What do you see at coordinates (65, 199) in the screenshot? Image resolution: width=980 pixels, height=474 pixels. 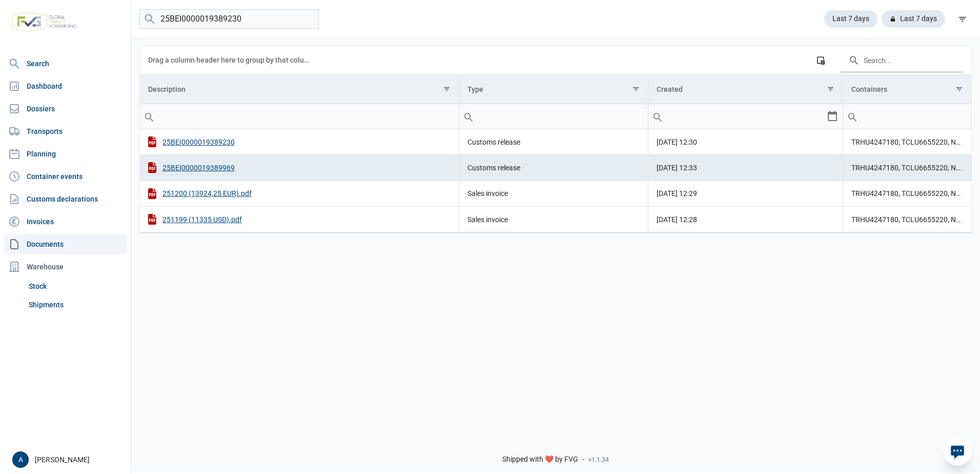 I see `a: Customs declarations` at bounding box center [65, 199].